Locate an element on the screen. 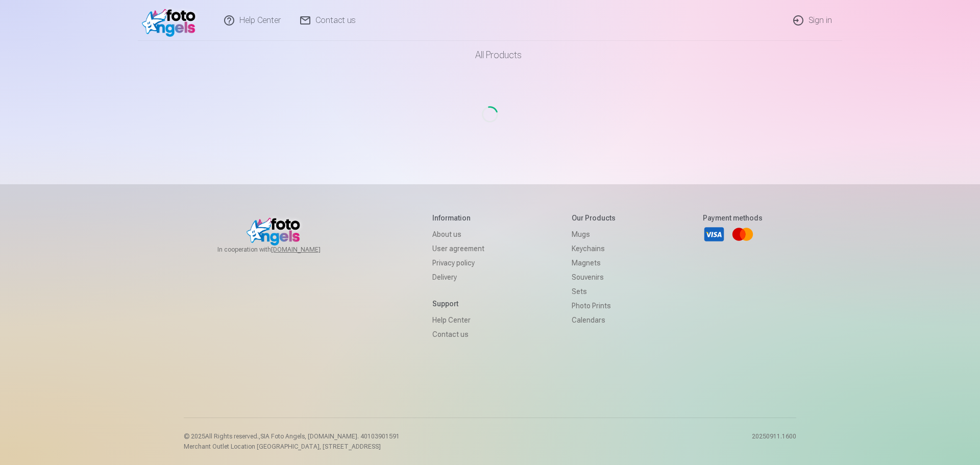  a: Photo prints is located at coordinates (594, 306).